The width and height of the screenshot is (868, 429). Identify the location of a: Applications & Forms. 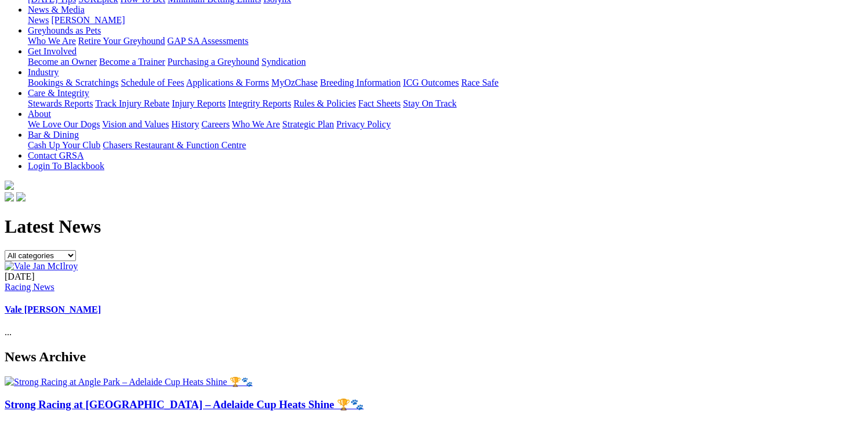
(228, 83).